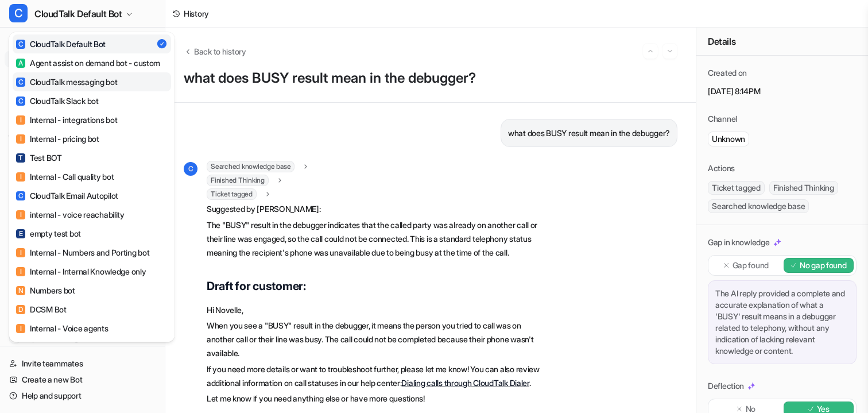  Describe the element at coordinates (67, 195) in the screenshot. I see `div: CloudTalk Email Autopilot` at that location.